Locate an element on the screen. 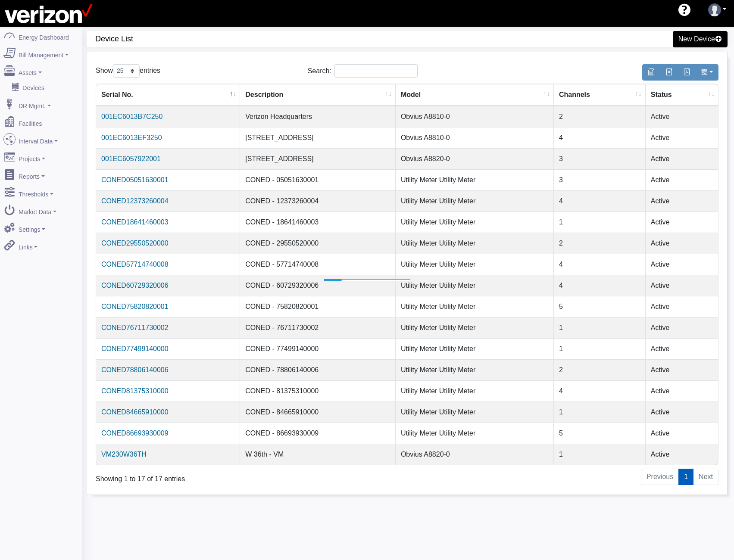 This screenshot has height=560, width=734. div: Showing 1 to 17 of 17 entries is located at coordinates (221, 476).